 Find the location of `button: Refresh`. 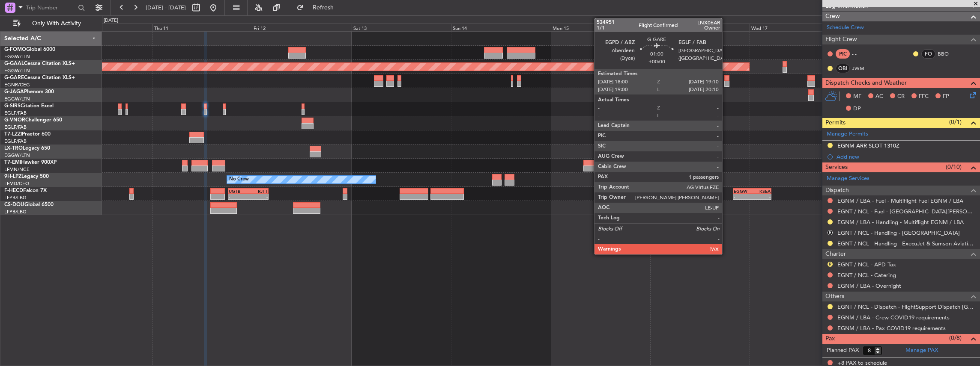

button: Refresh is located at coordinates (318, 7).